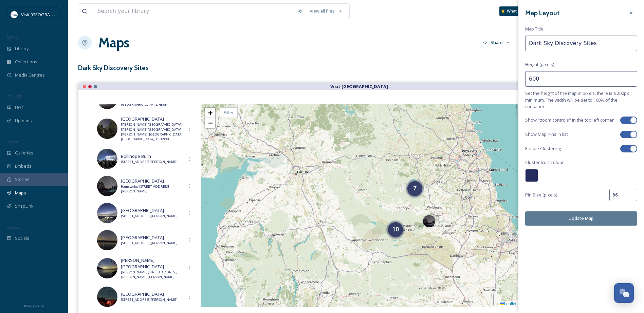  What do you see at coordinates (108, 186) in the screenshot?
I see `img: Hamsterley%2520Forest15.jpg` at bounding box center [108, 186].